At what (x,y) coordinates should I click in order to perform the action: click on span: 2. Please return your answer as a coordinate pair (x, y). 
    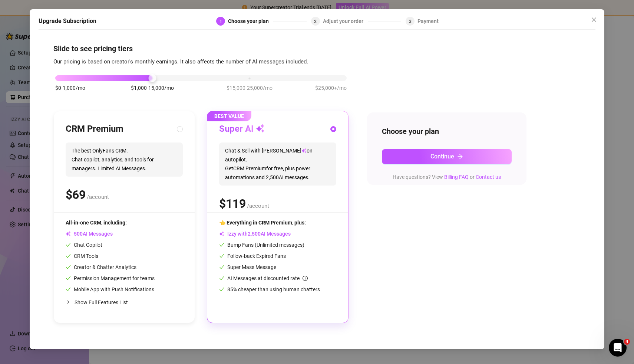
    Looking at the image, I should click on (315, 21).